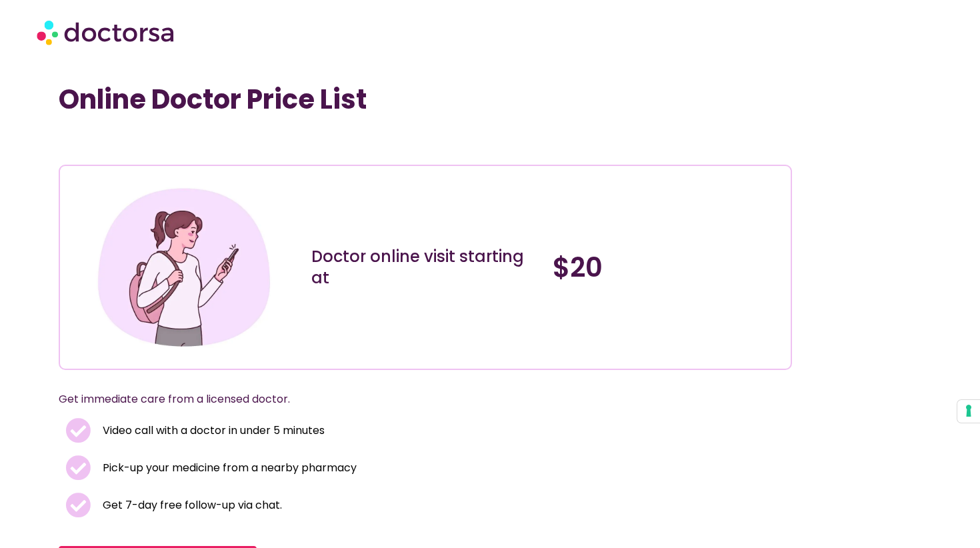 Image resolution: width=980 pixels, height=548 pixels. Describe the element at coordinates (183, 267) in the screenshot. I see `img: Illustration depicting a young woman in a casual outfit, engaged with her smartphone. She has a p...` at that location.